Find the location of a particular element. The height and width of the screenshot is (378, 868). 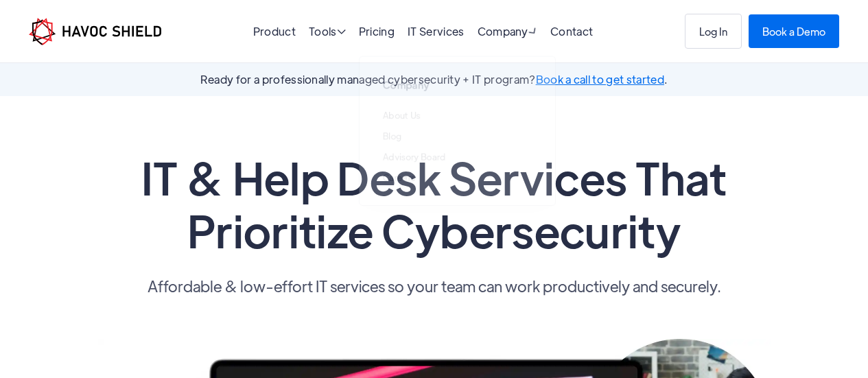

a: Careers is located at coordinates (398, 177).